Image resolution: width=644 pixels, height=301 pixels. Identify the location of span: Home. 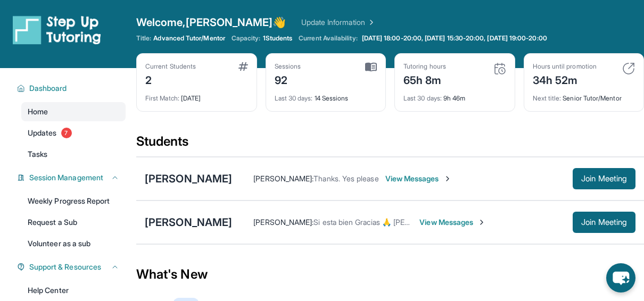
(38, 112).